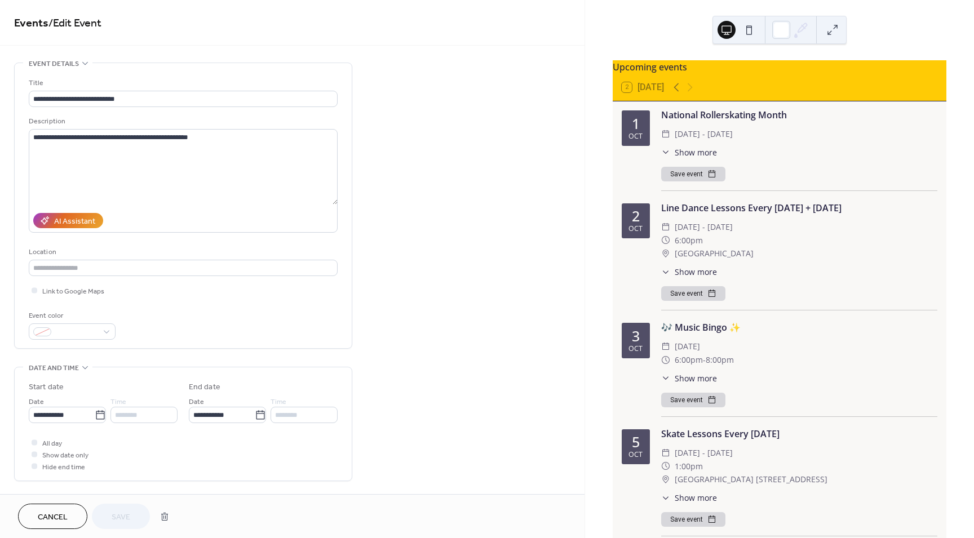 Image resolution: width=974 pixels, height=538 pixels. Describe the element at coordinates (799, 327) in the screenshot. I see `div: 🎶 Music Bingo ✨` at that location.